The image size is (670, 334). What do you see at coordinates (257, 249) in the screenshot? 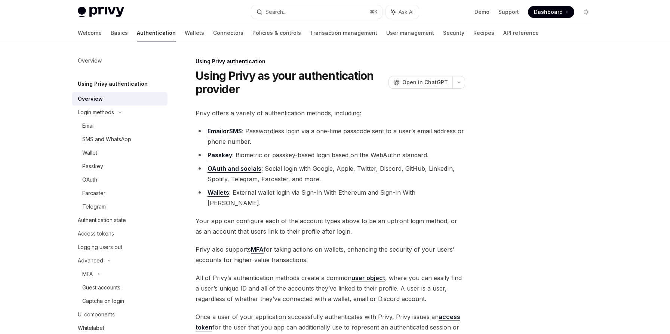
I see `a: MFA` at bounding box center [257, 249].